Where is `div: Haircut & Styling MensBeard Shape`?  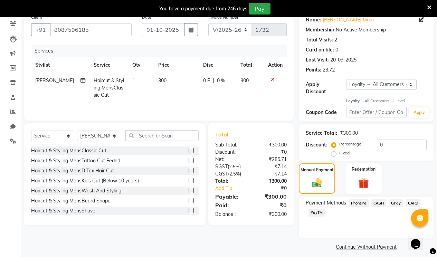
div: Haircut & Styling MensBeard Shape is located at coordinates (71, 201).